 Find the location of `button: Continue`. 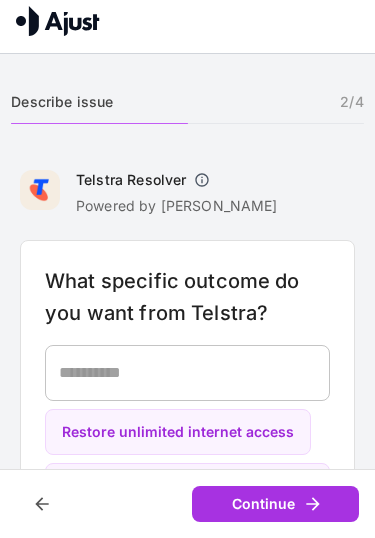

button: Continue is located at coordinates (275, 504).